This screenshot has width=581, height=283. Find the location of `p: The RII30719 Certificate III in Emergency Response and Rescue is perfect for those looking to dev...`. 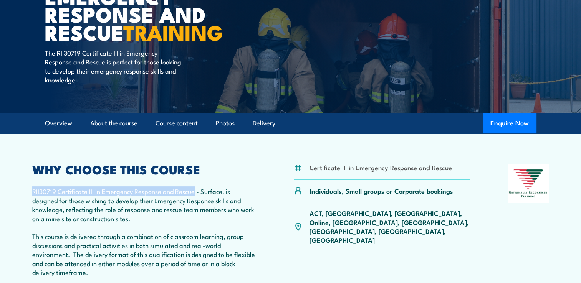

p: The RII30719 Certificate III in Emergency Response and Rescue is perfect for those looking to dev... is located at coordinates (115, 66).